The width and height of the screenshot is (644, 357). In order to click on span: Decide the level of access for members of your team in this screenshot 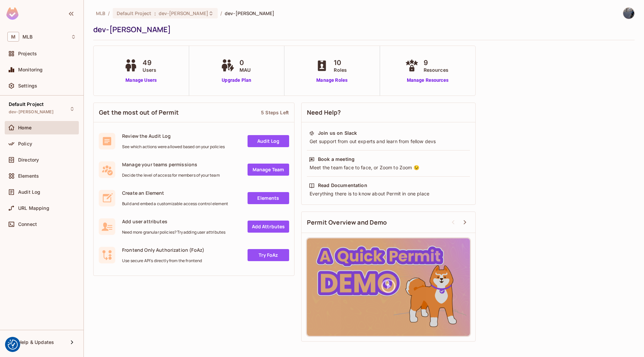, I will do `click(171, 176)`.